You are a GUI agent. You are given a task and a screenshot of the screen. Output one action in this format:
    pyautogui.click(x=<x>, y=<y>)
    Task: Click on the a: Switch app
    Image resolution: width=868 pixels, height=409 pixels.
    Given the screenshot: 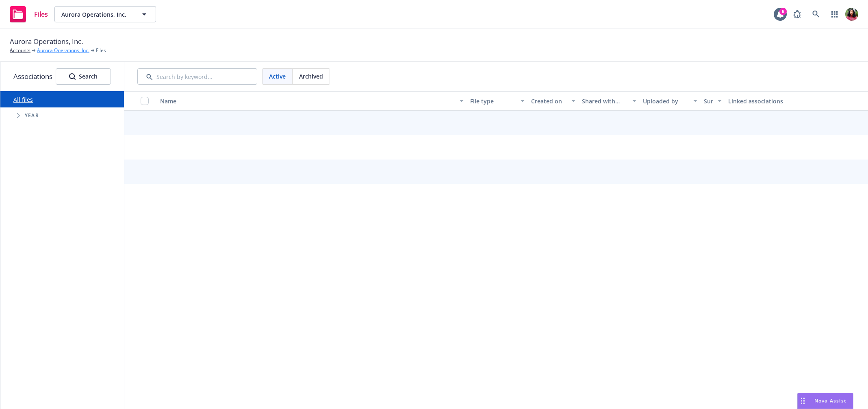 What is the action you would take?
    pyautogui.click(x=835, y=14)
    